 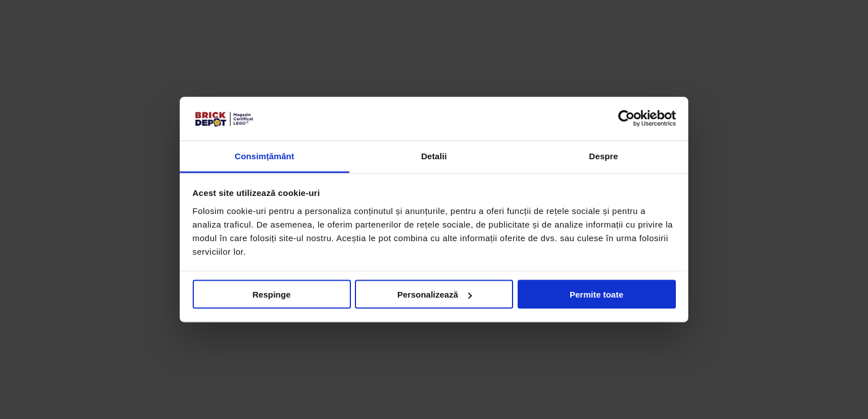 What do you see at coordinates (434, 156) in the screenshot?
I see `a: Detalii` at bounding box center [434, 156].